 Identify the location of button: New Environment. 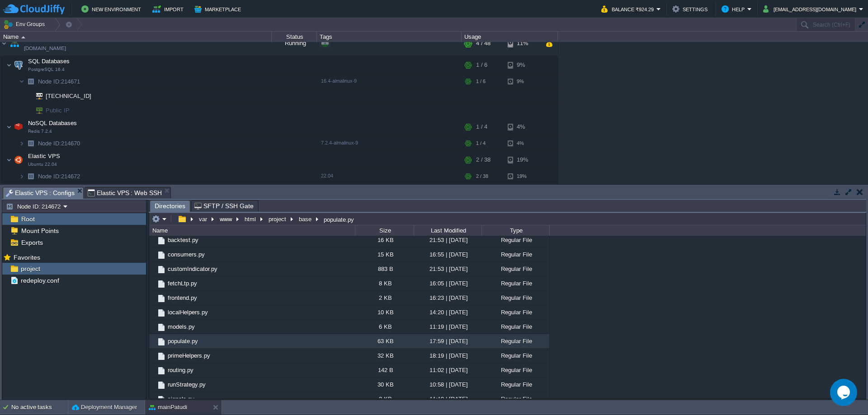
(113, 9).